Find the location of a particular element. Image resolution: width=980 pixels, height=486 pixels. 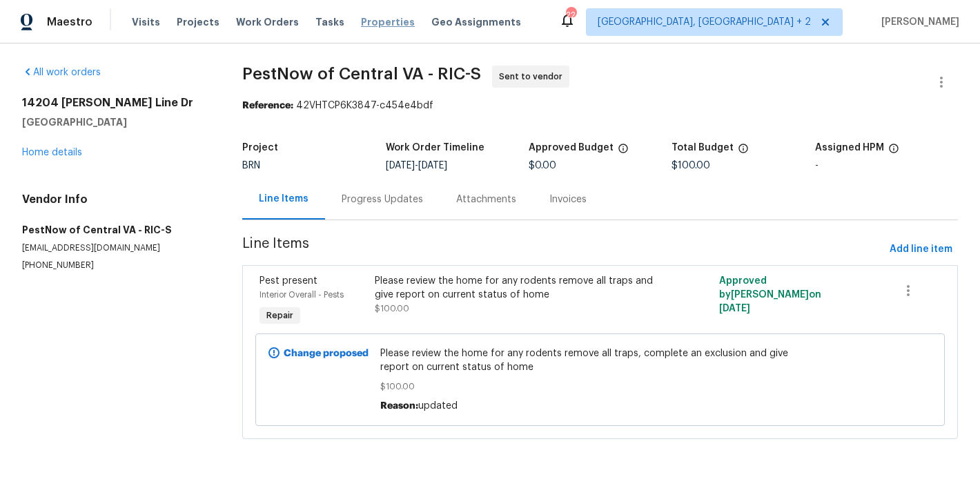

span: updated is located at coordinates (438, 405).